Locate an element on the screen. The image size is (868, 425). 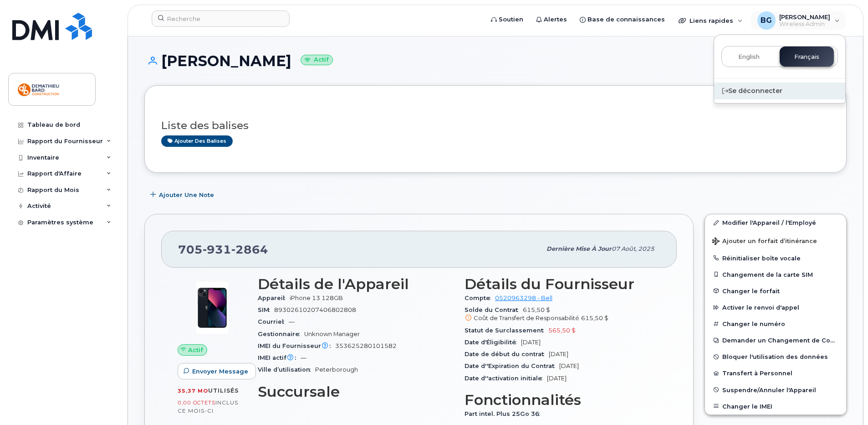
span: 89302610207406802808 is located at coordinates (315, 309).